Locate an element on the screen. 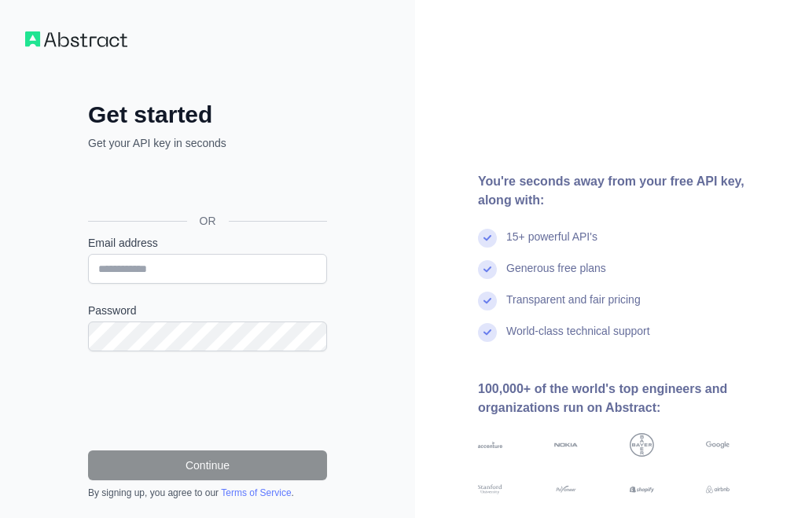 The width and height of the screenshot is (805, 518). label: Password is located at coordinates (208, 311).